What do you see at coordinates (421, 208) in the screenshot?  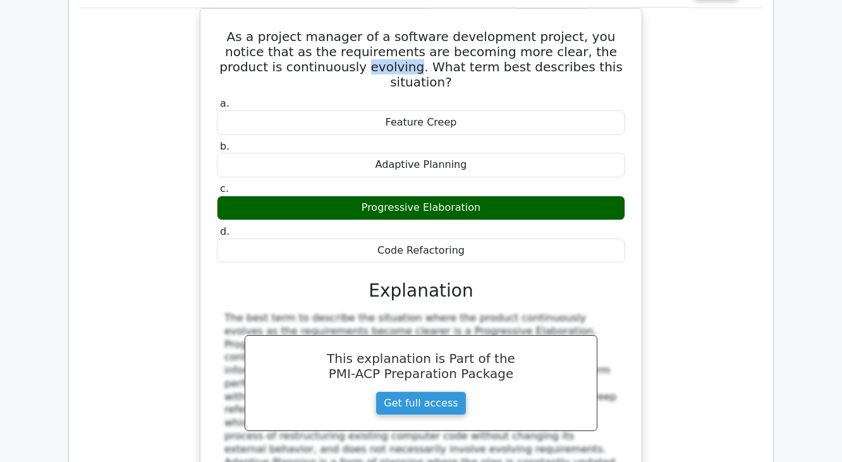 I see `div: Progressive Elaboration` at bounding box center [421, 208].